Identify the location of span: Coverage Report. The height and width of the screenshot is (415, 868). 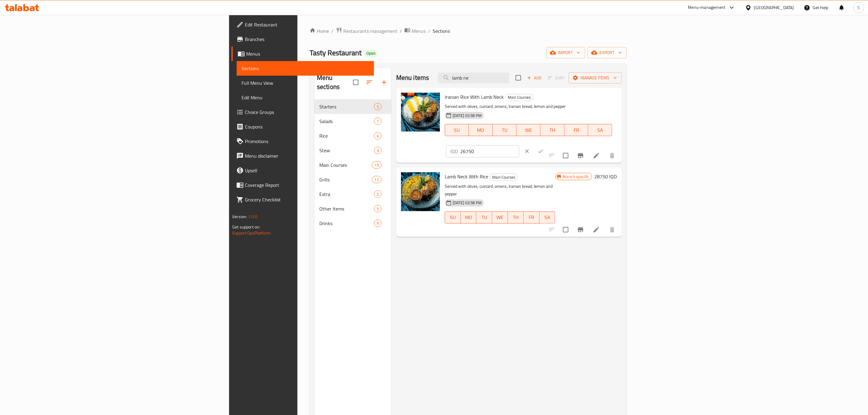
(307, 185).